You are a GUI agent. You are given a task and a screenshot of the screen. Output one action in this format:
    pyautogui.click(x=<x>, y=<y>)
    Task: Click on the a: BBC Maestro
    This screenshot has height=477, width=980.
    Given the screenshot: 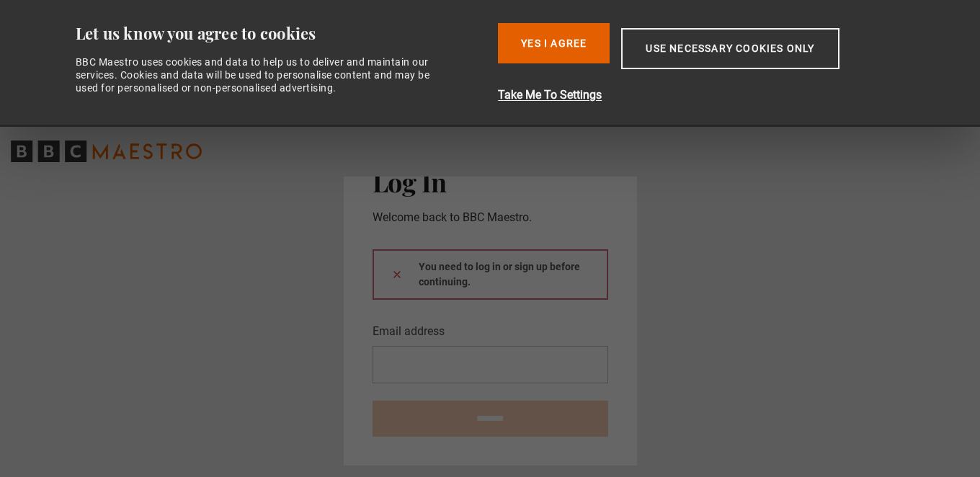 What is the action you would take?
    pyautogui.click(x=106, y=151)
    